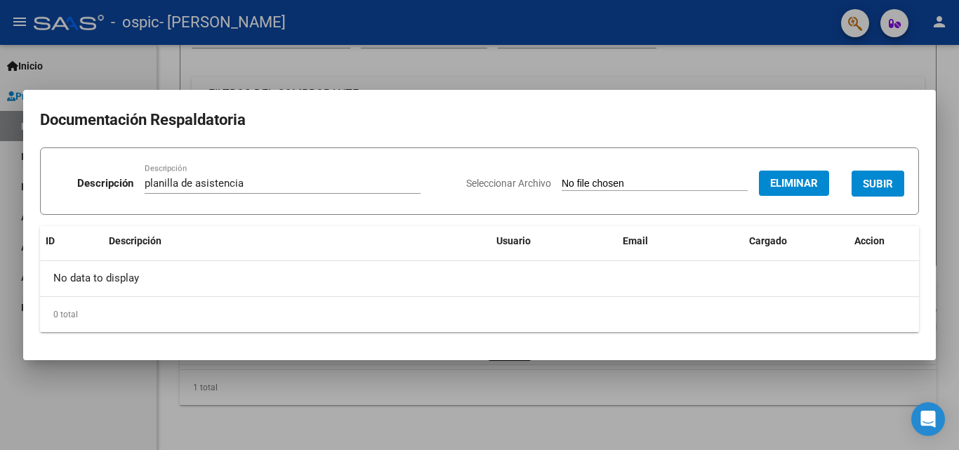  What do you see at coordinates (884, 241) in the screenshot?
I see `datatable-header-cell: Accion` at bounding box center [884, 241].